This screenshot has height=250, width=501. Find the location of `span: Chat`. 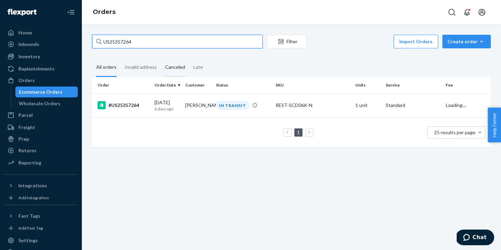

span: Chat is located at coordinates (23, 8).